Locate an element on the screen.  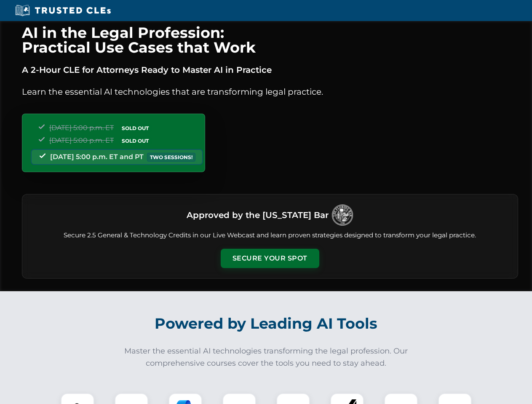
h1: AI in the Legal Profession: Practical Use Cases that Work is located at coordinates (270, 40).